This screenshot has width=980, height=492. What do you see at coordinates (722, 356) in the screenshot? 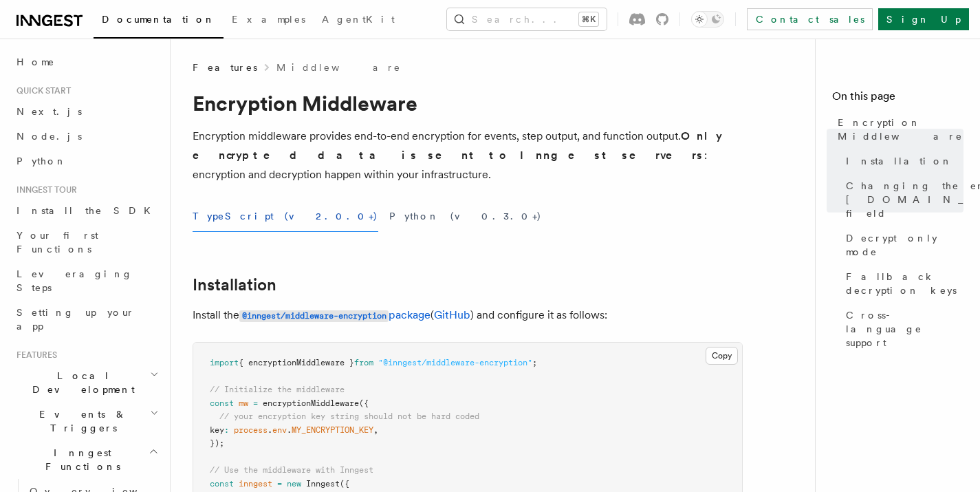
I see `button: Copy` at bounding box center [722, 356].